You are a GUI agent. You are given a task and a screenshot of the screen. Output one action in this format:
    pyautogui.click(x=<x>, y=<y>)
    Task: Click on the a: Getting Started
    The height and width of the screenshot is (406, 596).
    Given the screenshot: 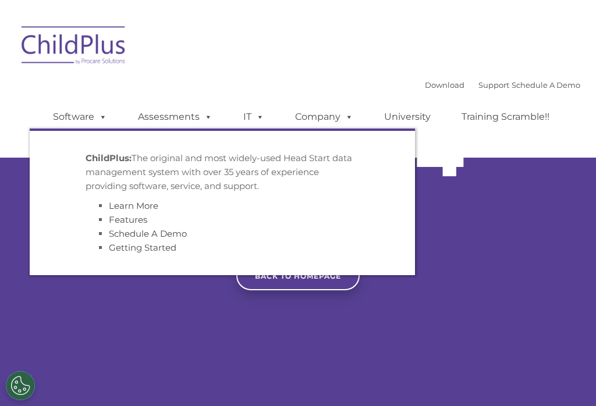 What is the action you would take?
    pyautogui.click(x=143, y=247)
    